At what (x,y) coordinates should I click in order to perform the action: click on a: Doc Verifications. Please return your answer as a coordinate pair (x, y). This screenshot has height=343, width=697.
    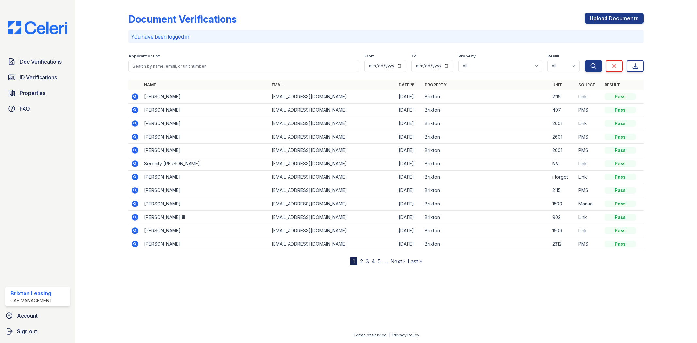
    Looking at the image, I should click on (38, 62).